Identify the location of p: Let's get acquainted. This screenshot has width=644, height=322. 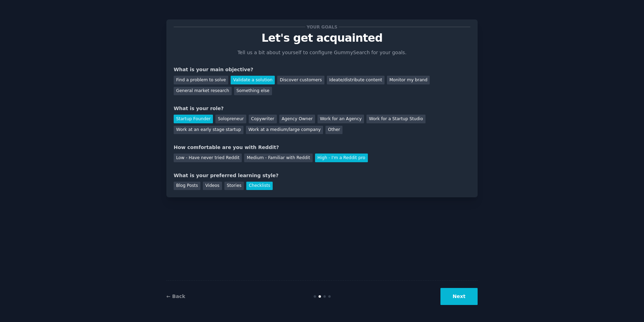
(322, 38).